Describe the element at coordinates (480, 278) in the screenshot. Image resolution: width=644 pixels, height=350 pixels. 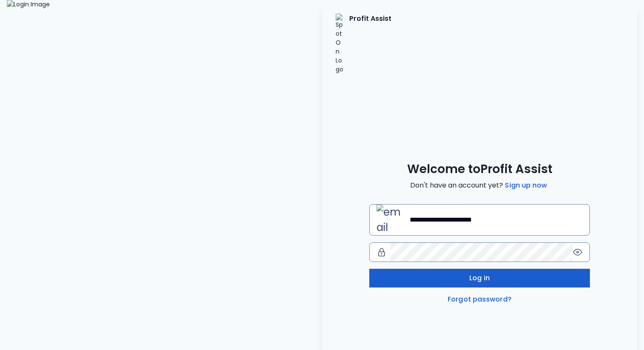
I see `span: Log in` at that location.